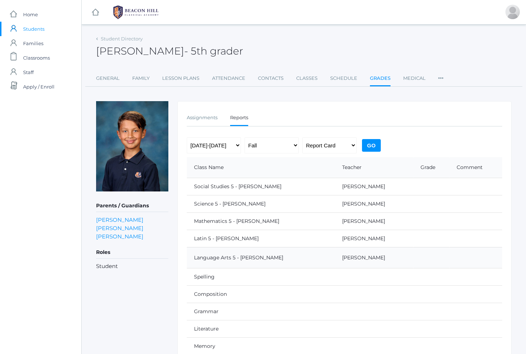  I want to click on span: Classrooms, so click(36, 58).